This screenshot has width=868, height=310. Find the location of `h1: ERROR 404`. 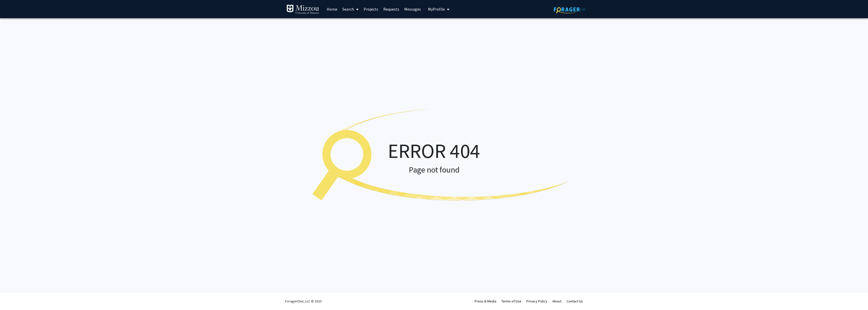

h1: ERROR 404 is located at coordinates (434, 150).